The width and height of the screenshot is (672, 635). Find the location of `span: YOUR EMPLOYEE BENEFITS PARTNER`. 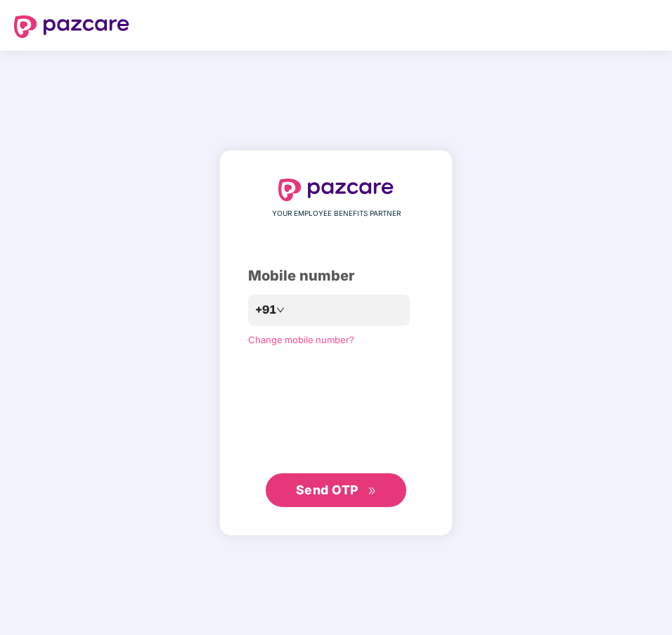

span: YOUR EMPLOYEE BENEFITS PARTNER is located at coordinates (336, 214).